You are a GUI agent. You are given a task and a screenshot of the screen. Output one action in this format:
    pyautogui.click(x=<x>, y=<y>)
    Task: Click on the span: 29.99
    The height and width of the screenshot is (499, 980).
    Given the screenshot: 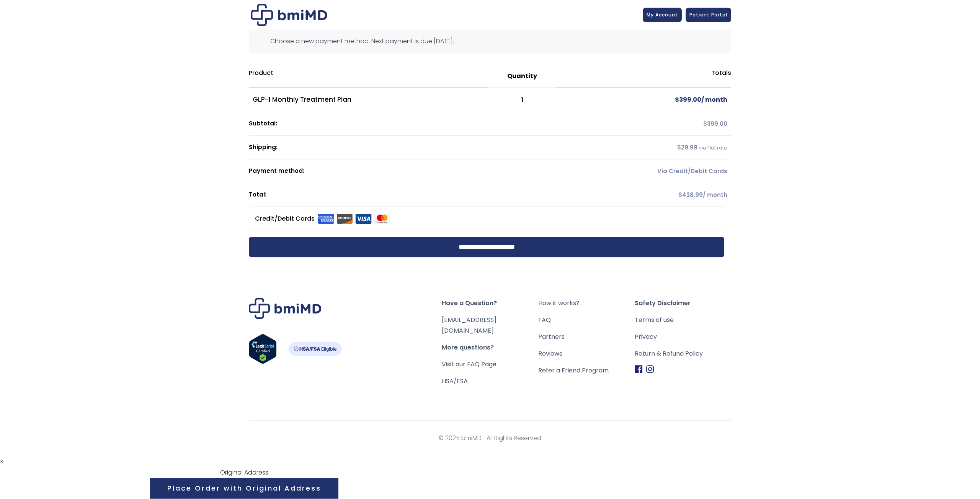 What is the action you would take?
    pyautogui.click(x=687, y=147)
    